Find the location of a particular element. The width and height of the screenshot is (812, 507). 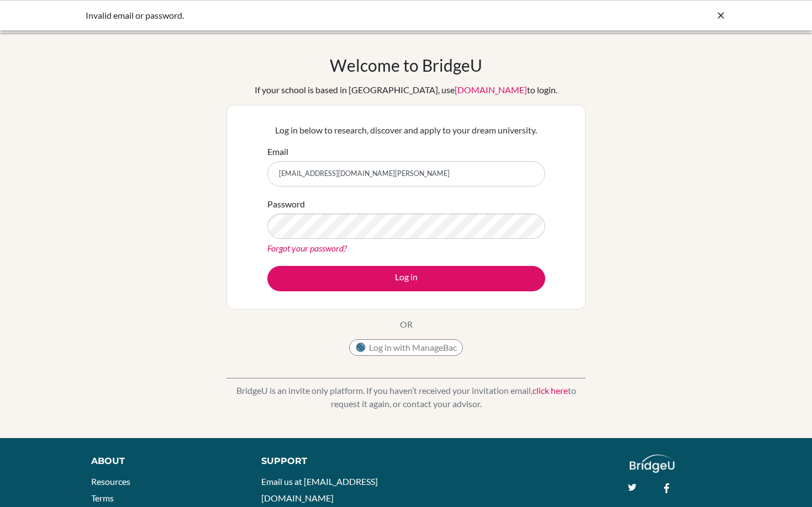

div: Support is located at coordinates (328, 462).